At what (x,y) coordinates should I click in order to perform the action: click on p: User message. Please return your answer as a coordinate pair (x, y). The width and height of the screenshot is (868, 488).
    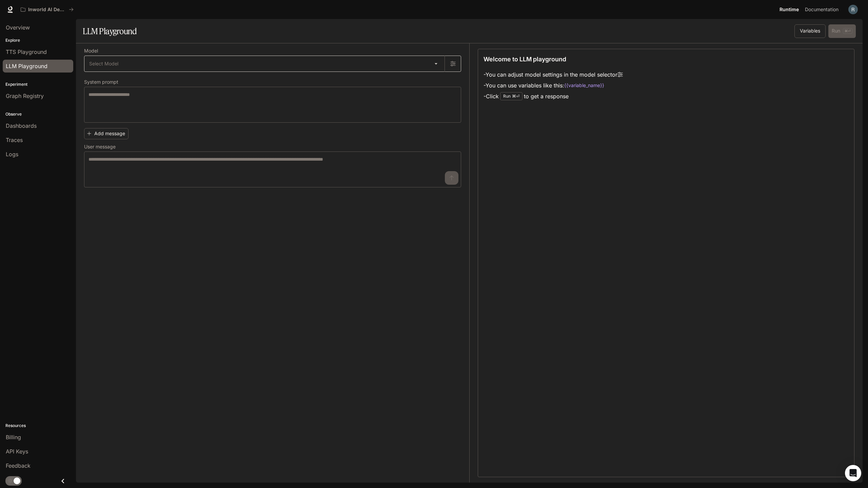
    Looking at the image, I should click on (100, 146).